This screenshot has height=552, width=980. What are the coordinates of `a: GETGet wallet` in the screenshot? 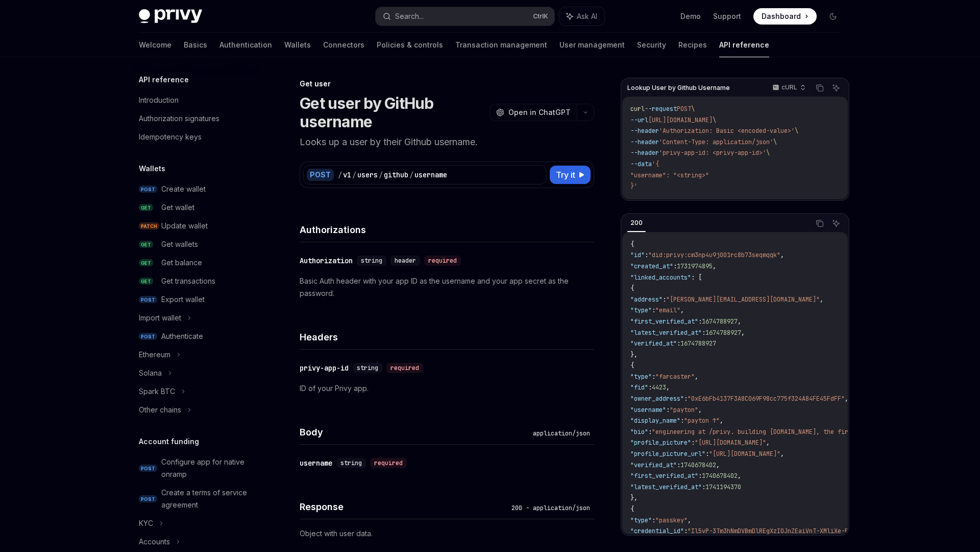 It's located at (196, 208).